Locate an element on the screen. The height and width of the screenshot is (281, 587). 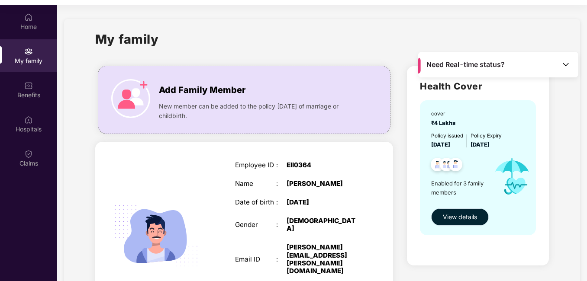
img: svg+xml;base64,PHN2ZyB3aWR0aD0iMjAiIGhlaWdodD0iMjAiIHZpZXdCb3g9IjAgMCAyMCAyMCIgZmlsbD0ibm9uZSIgeG... is located at coordinates (29, 51).